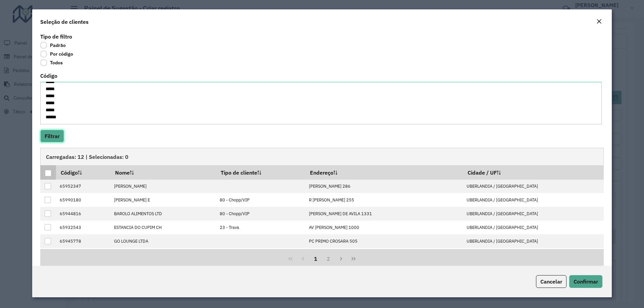 This screenshot has height=308, width=644. I want to click on th: Cidade / UF, so click(533, 172).